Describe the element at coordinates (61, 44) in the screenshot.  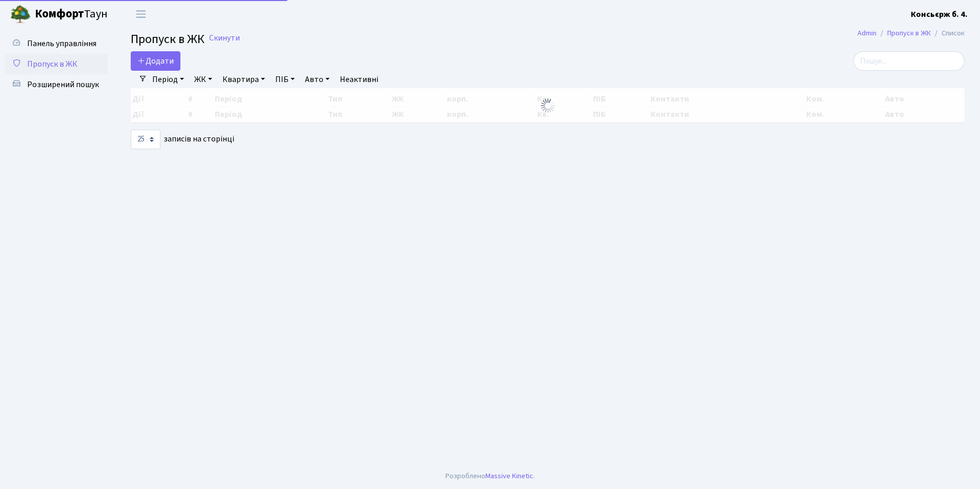
I see `span: Панель управління` at that location.